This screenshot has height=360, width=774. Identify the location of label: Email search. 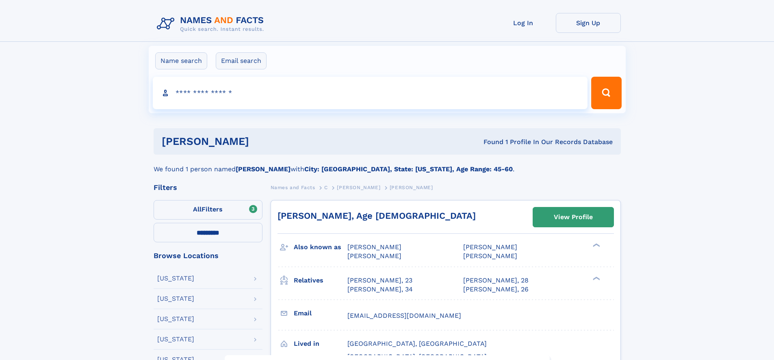
(241, 61).